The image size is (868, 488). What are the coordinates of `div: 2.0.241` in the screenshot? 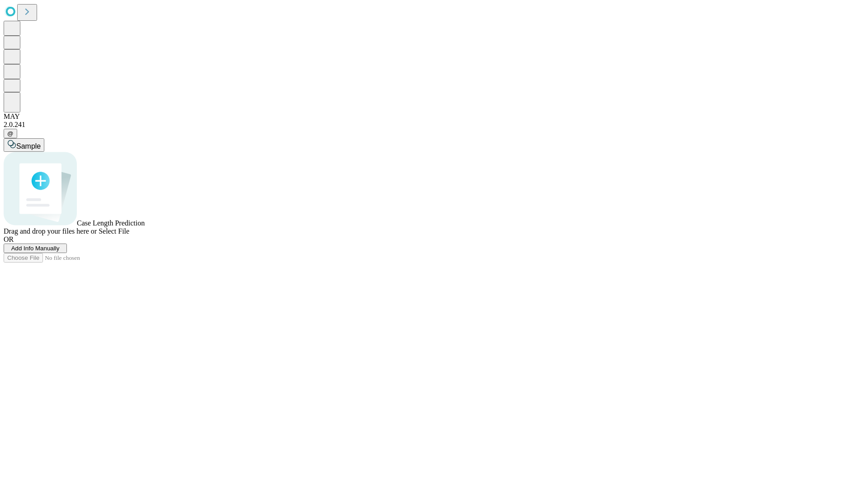 It's located at (434, 125).